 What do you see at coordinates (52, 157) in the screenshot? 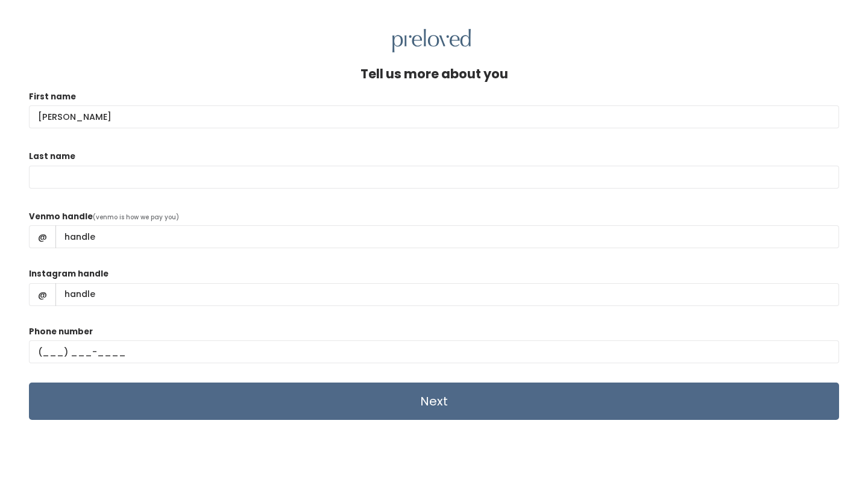
I see `label: Last name` at bounding box center [52, 157].